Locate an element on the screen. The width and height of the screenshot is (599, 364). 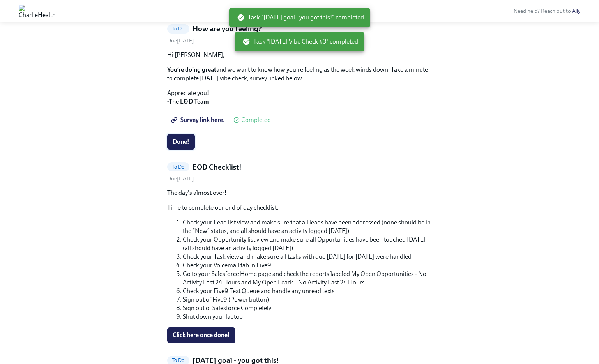
span: Done! is located at coordinates (181, 142).